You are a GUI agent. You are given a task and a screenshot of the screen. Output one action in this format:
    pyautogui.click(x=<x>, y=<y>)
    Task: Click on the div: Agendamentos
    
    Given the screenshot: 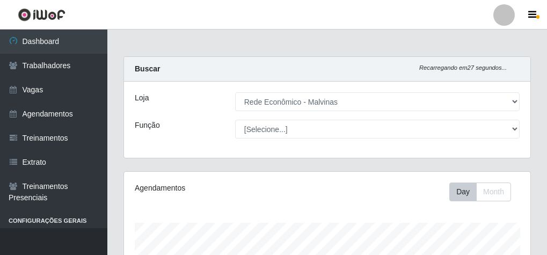 What is the action you would take?
    pyautogui.click(x=210, y=188)
    